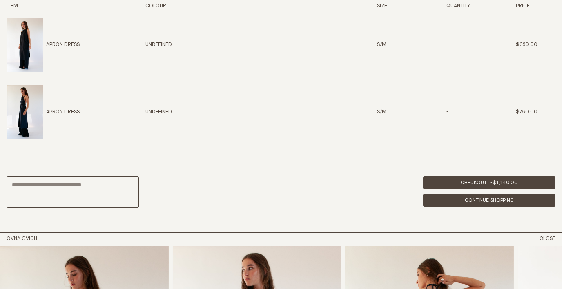 The height and width of the screenshot is (289, 562). What do you see at coordinates (16, 24) in the screenshot?
I see `img: website_grey.svg` at bounding box center [16, 24].